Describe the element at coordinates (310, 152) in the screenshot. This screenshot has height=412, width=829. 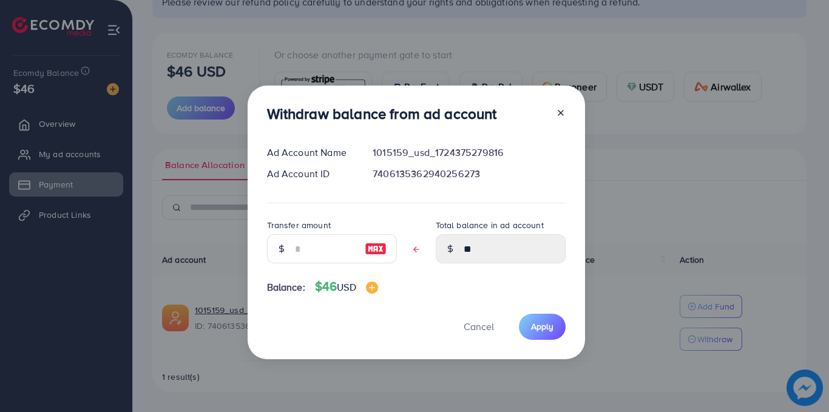
I see `div: Ad Account Name` at that location.